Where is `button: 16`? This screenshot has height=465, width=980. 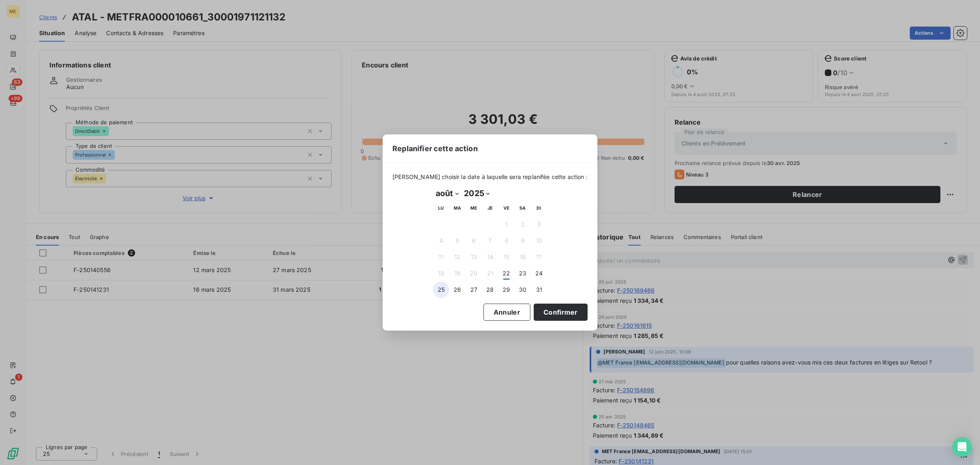 button: 16 is located at coordinates (523, 257).